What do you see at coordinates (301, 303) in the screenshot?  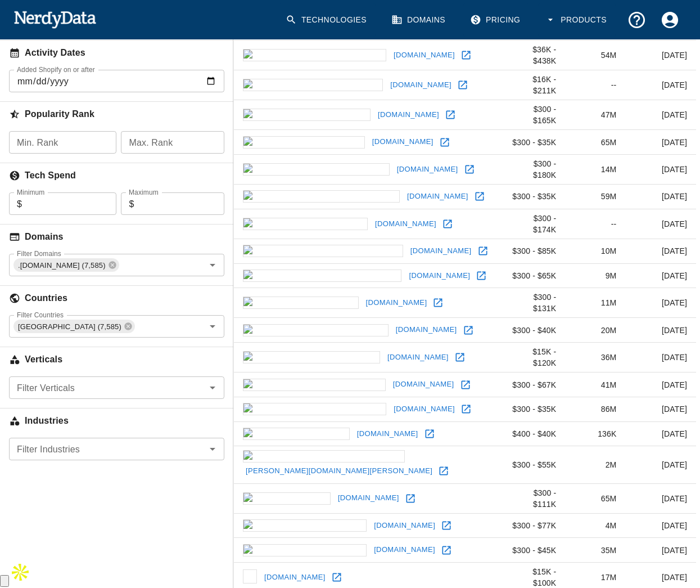 I see `img: braybrook.co.uk icon` at bounding box center [301, 303].